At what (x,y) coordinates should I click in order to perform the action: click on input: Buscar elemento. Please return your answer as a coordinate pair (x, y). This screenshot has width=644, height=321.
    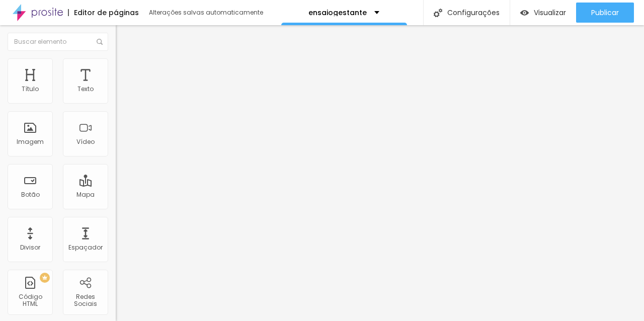
    Looking at the image, I should click on (58, 42).